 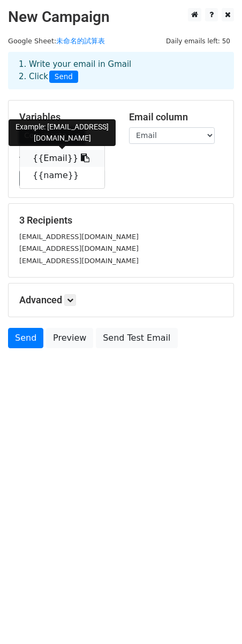 What do you see at coordinates (66, 117) in the screenshot?
I see `h5: Variables` at bounding box center [66, 117].